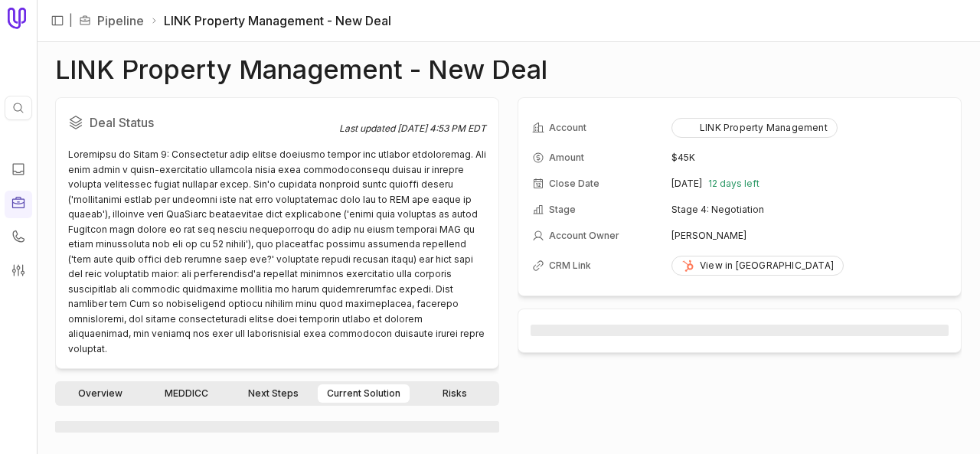 Image resolution: width=980 pixels, height=454 pixels. I want to click on span: Account, so click(567, 128).